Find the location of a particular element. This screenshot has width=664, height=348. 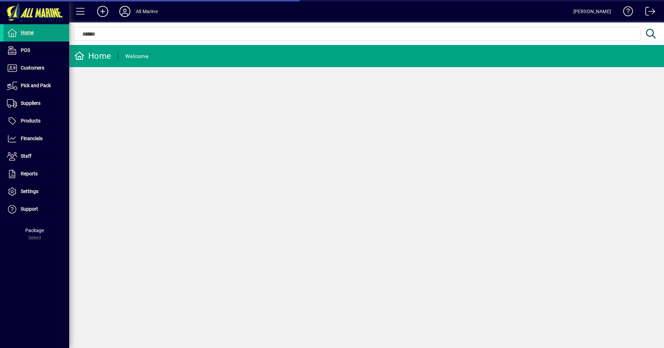

a: Products is located at coordinates (36, 121).